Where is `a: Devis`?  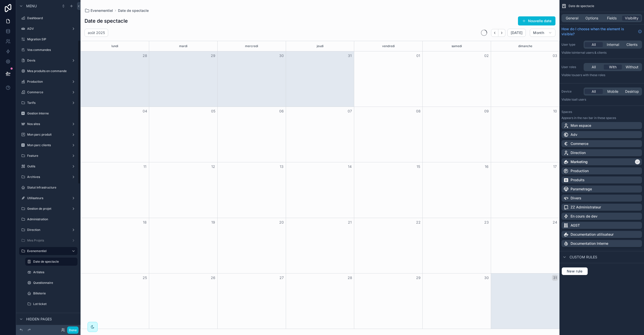
a: Devis is located at coordinates (48, 60).